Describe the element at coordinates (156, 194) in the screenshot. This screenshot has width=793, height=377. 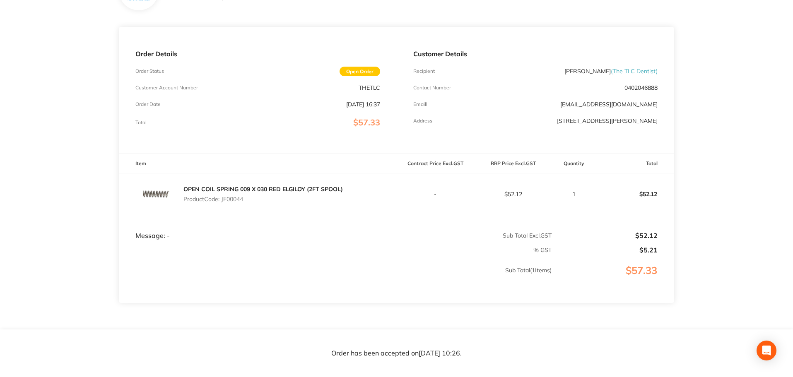
I see `img: YnJhMjdiNA` at that location.